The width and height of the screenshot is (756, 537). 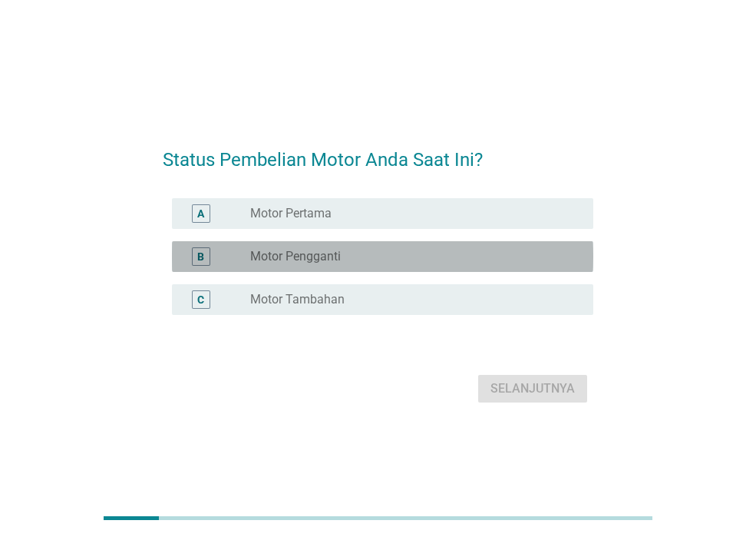 I want to click on label: Motor Pengganti, so click(x=295, y=257).